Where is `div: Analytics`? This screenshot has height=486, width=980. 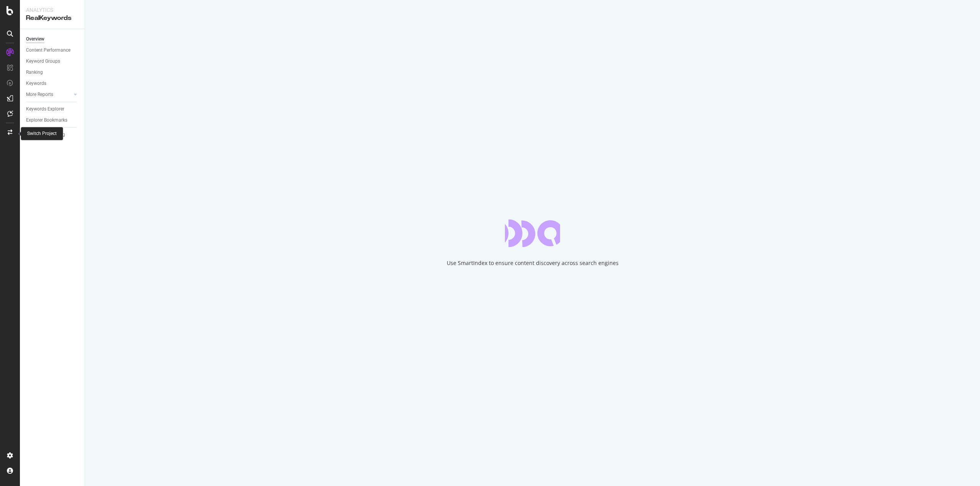
div: Analytics is located at coordinates (52, 10).